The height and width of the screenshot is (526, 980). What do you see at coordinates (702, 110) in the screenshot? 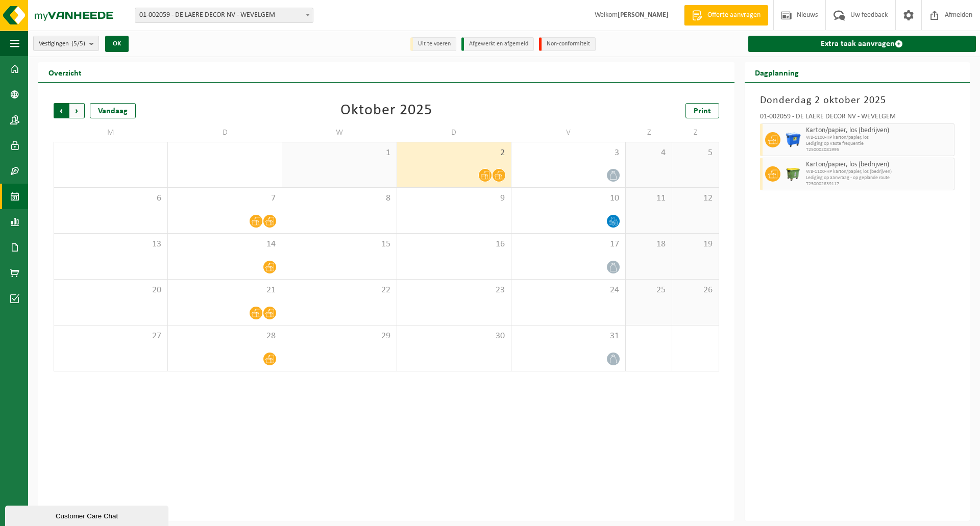
I see `a: Print` at bounding box center [702, 110].